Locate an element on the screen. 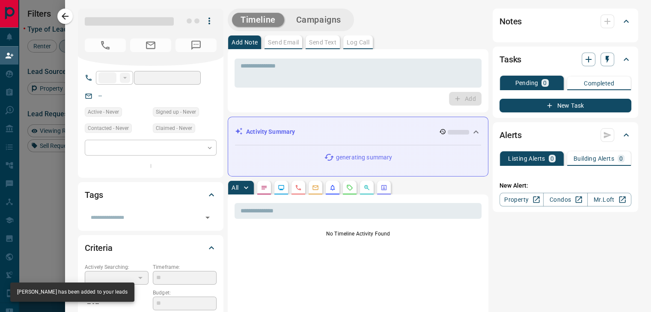  a: Mr.Loft is located at coordinates (609, 200).